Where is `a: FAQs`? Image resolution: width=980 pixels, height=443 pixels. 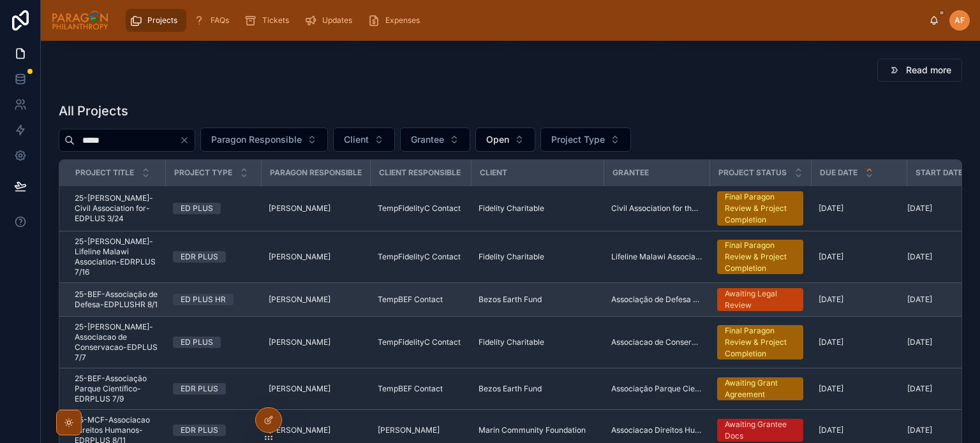
a: FAQs is located at coordinates (213, 20).